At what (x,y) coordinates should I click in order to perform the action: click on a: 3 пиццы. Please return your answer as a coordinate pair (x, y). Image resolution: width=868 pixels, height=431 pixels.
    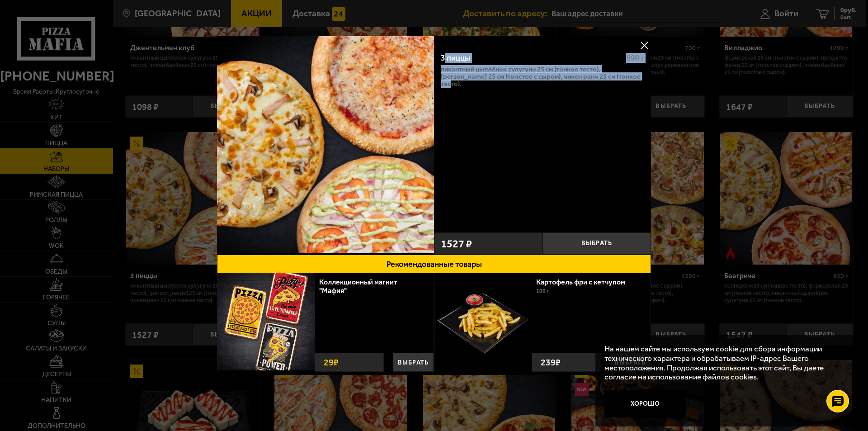
    Looking at the image, I should click on (326, 146).